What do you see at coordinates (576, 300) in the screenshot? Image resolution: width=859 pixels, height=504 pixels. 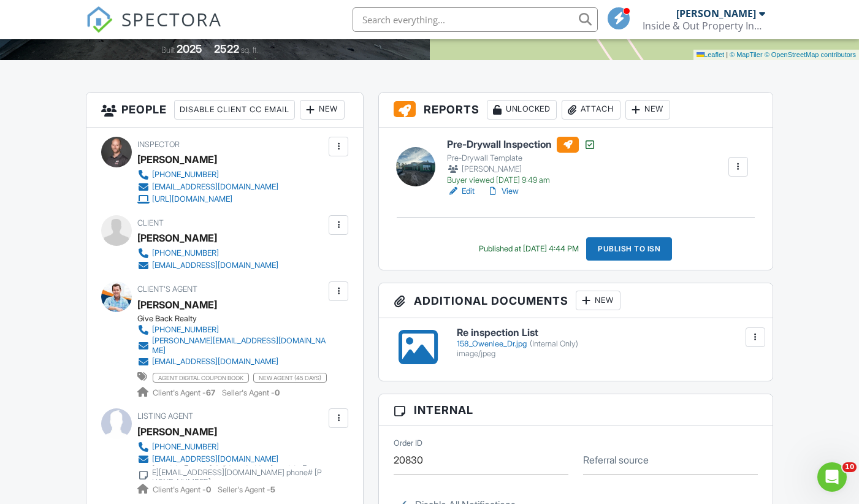 I see `h3: Additional Documents` at bounding box center [576, 300].